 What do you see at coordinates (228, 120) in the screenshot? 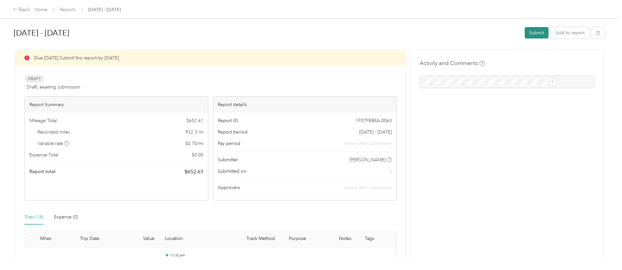
I see `span: Report ID` at bounding box center [228, 120].